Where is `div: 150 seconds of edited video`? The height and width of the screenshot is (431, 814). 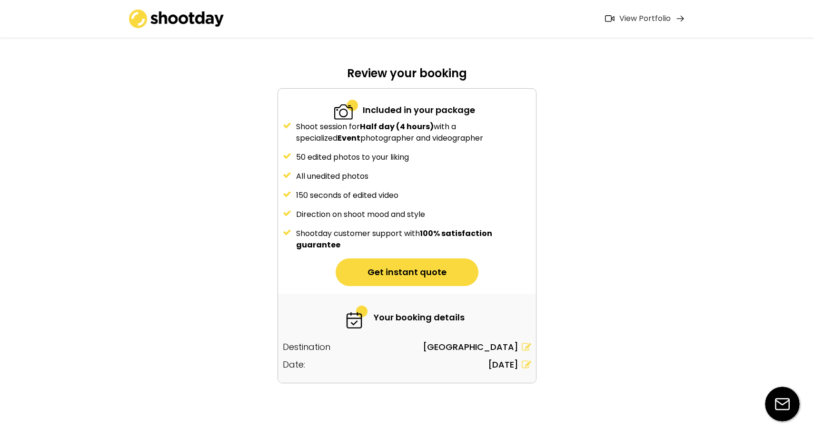
div: 150 seconds of edited video is located at coordinates (414, 195).